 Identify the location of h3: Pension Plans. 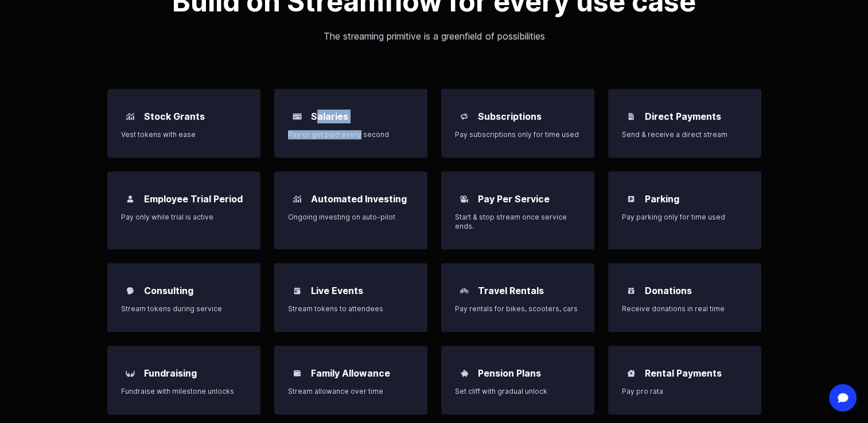
(509, 373).